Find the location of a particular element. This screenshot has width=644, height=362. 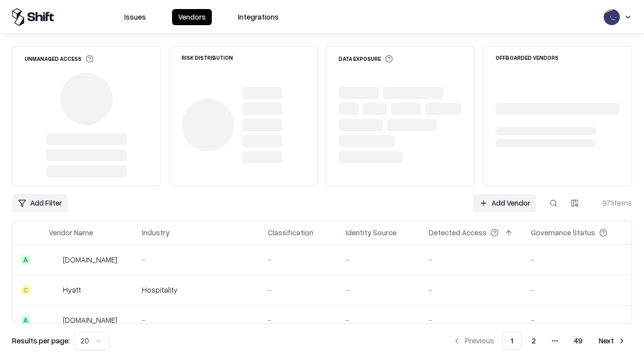

div: 971 items is located at coordinates (611, 202).